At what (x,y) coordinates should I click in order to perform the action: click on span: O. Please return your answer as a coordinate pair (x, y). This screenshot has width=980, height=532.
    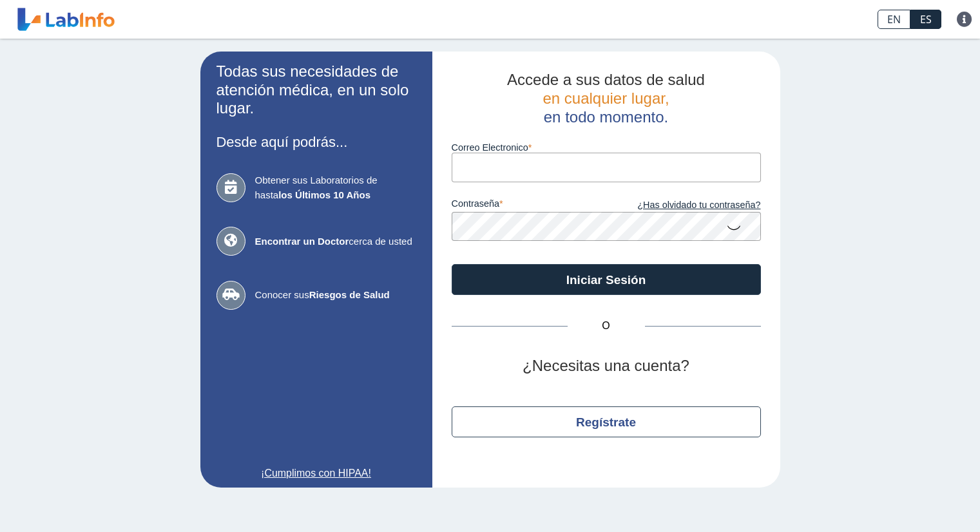
    Looking at the image, I should click on (606, 326).